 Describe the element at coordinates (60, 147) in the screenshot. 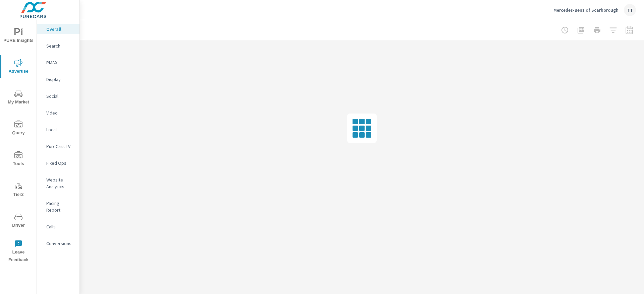

I see `p: PureCars TV` at that location.